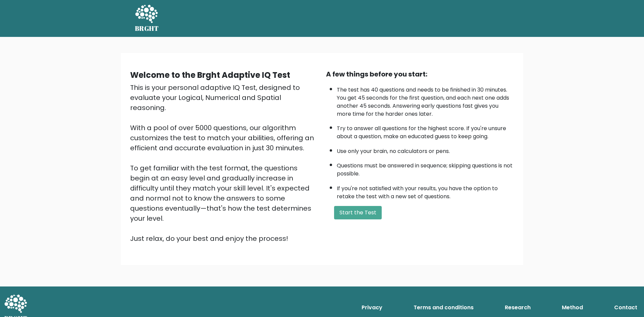  I want to click on button: Start the Test, so click(358, 213).